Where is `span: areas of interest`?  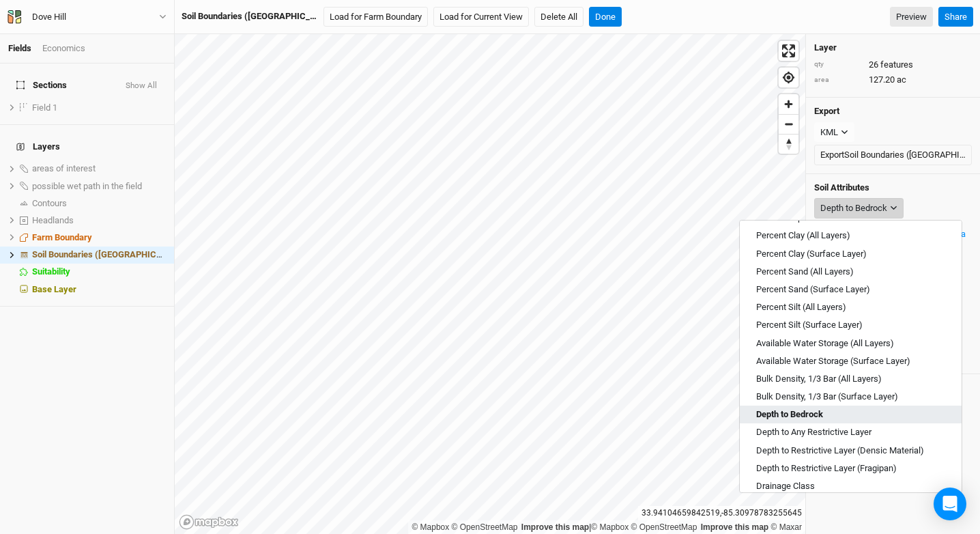
span: areas of interest is located at coordinates (64, 168).